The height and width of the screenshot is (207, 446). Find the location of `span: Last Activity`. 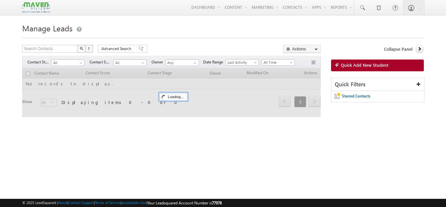

span: Last Activity is located at coordinates (241, 62).